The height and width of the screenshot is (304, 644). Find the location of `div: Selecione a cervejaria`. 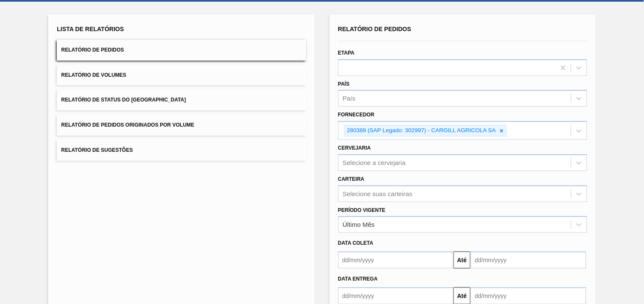

div: Selecione a cervejaria is located at coordinates (374, 163).